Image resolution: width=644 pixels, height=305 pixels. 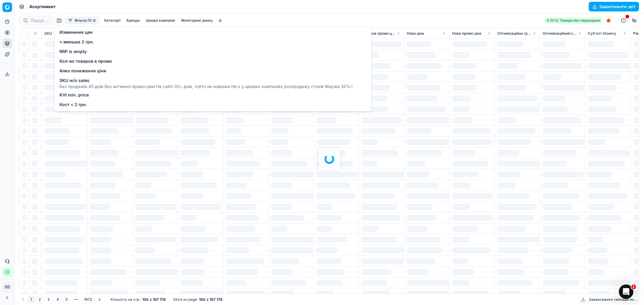 I want to click on span: Асортимент, so click(x=42, y=7).